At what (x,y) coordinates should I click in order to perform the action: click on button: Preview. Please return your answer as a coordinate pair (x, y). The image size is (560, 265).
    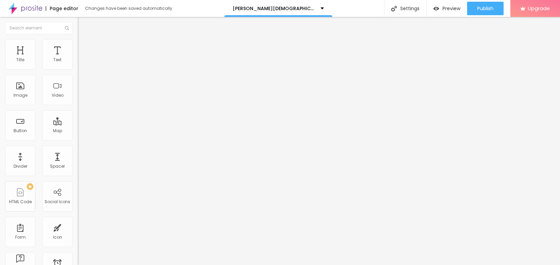
    Looking at the image, I should click on (447, 8).